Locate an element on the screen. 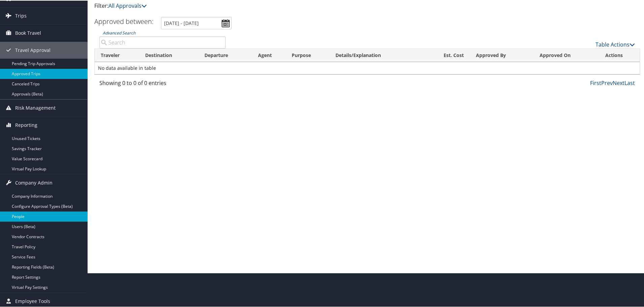 The height and width of the screenshot is (307, 644). th: Traveler: activate to sort column ascending is located at coordinates (117, 55).